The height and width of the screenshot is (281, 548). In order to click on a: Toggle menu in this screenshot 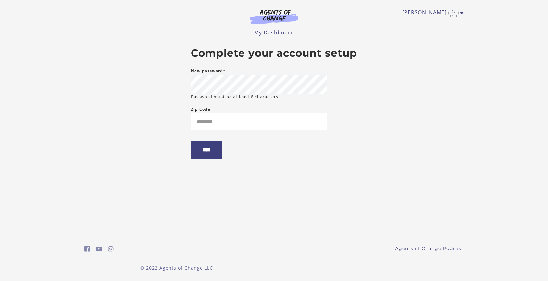, I will do `click(431, 13)`.